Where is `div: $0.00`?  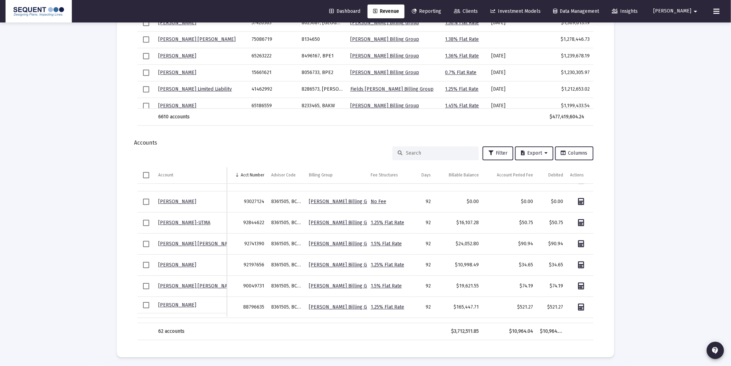
div: $0.00 is located at coordinates (510, 202).